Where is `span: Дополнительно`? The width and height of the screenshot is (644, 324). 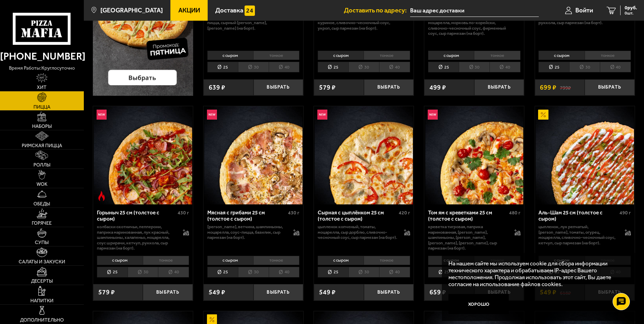 span: Дополнительно is located at coordinates (42, 320).